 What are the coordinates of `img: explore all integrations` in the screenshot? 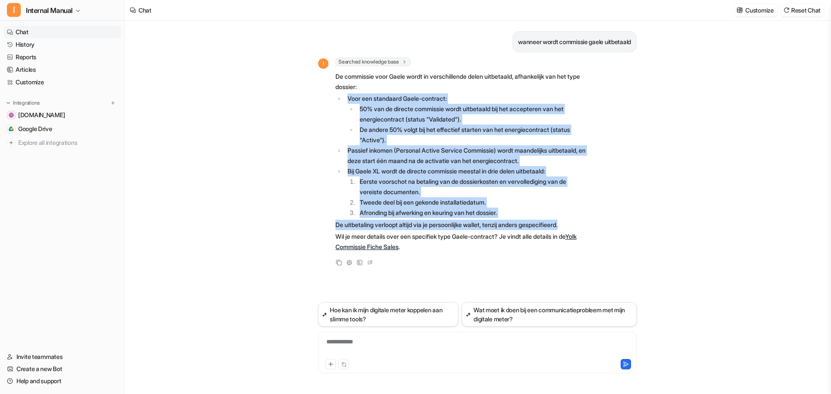 It's located at (11, 143).